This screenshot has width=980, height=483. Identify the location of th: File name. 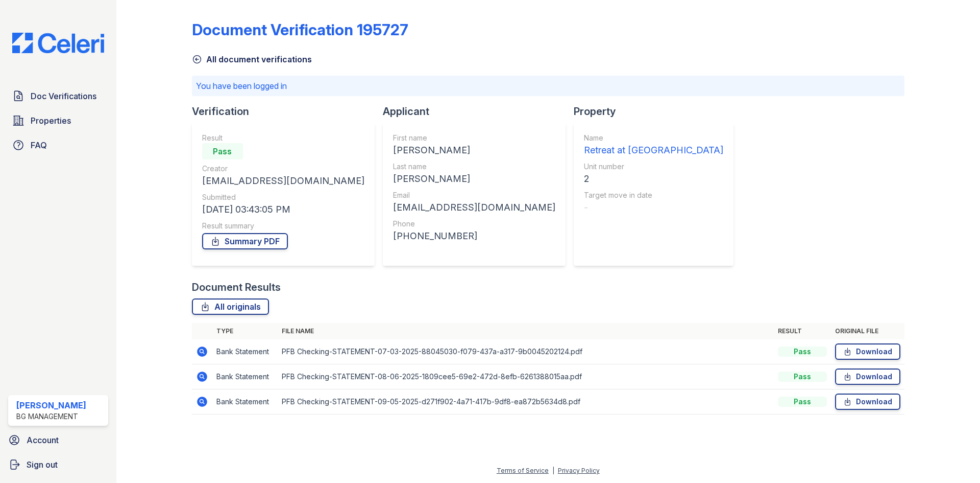
(526, 331).